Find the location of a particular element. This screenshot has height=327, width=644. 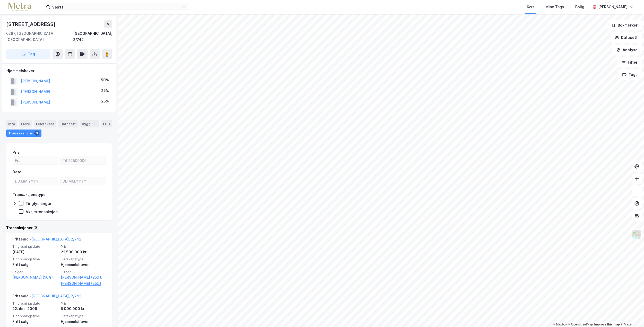

input: Søk på adresse, matrikkel, gårdeiere, leietakere eller personer is located at coordinates (116, 7).